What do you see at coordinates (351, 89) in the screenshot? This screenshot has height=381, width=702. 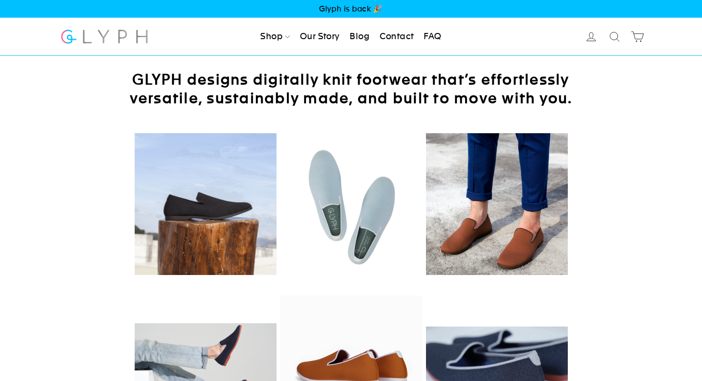 I see `h2: GLYPH designs digitally knit footwear that’s effortlessly versatile, sustainably made, and built ...` at bounding box center [351, 89].